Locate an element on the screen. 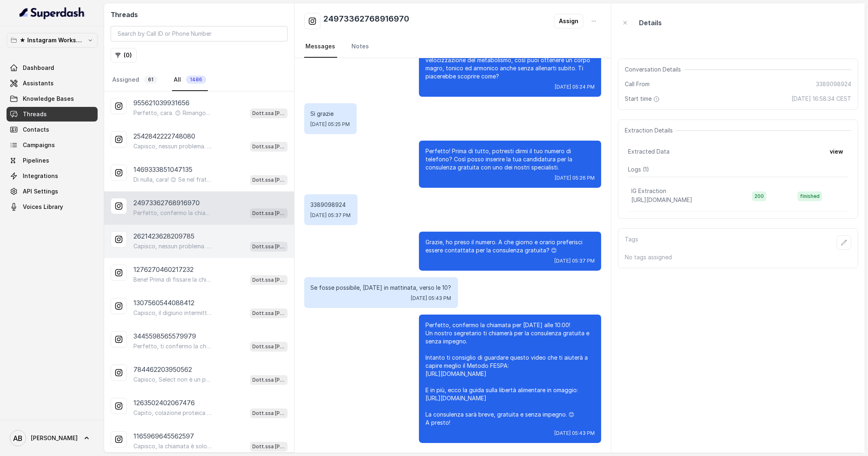 The height and width of the screenshot is (456, 868). a: API Settings is located at coordinates (52, 191).